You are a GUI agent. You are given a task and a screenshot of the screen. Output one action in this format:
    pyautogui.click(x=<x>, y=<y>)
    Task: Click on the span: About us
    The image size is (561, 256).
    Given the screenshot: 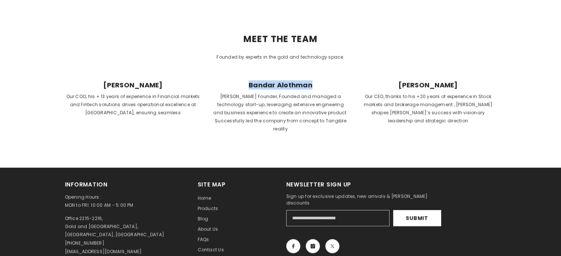 What is the action you would take?
    pyautogui.click(x=208, y=229)
    